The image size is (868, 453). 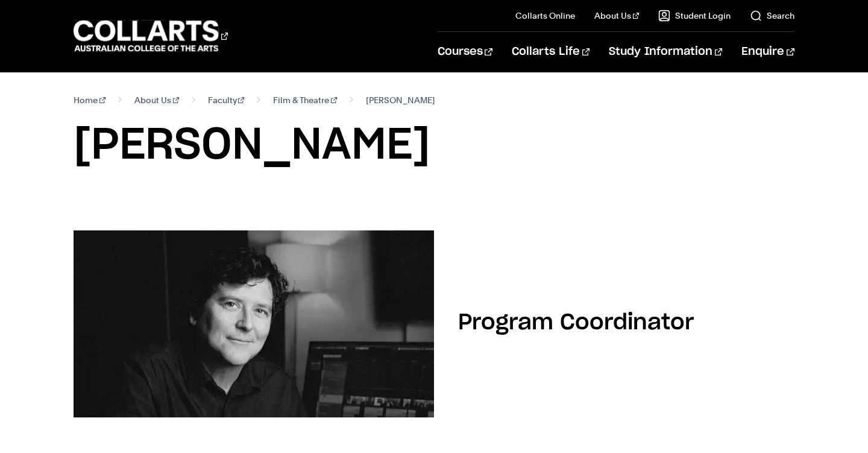 I want to click on a: Collarts Online, so click(x=545, y=16).